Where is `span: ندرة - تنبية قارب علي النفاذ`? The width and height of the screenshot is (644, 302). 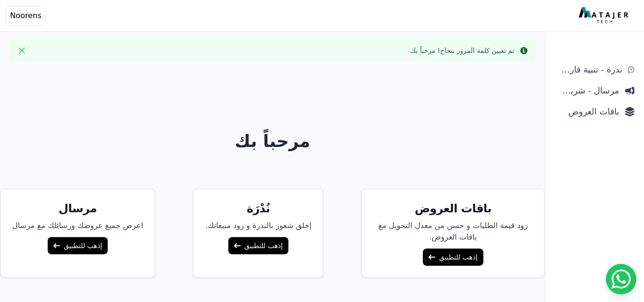 span: ندرة - تنبية قارب علي النفاذ is located at coordinates (588, 69).